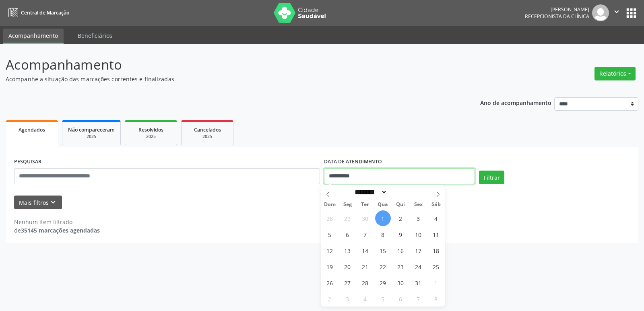 The height and width of the screenshot is (311, 644). I want to click on span: Novembro 3, 2025, so click(348, 299).